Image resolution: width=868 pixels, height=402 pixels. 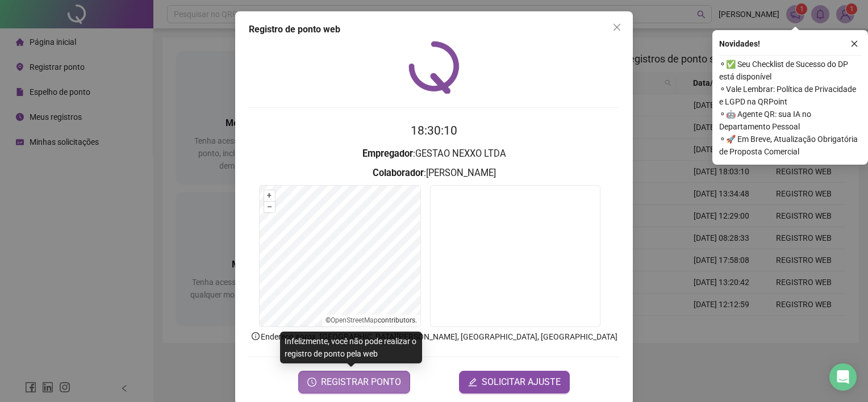 I want to click on span: clock-circle, so click(x=312, y=382).